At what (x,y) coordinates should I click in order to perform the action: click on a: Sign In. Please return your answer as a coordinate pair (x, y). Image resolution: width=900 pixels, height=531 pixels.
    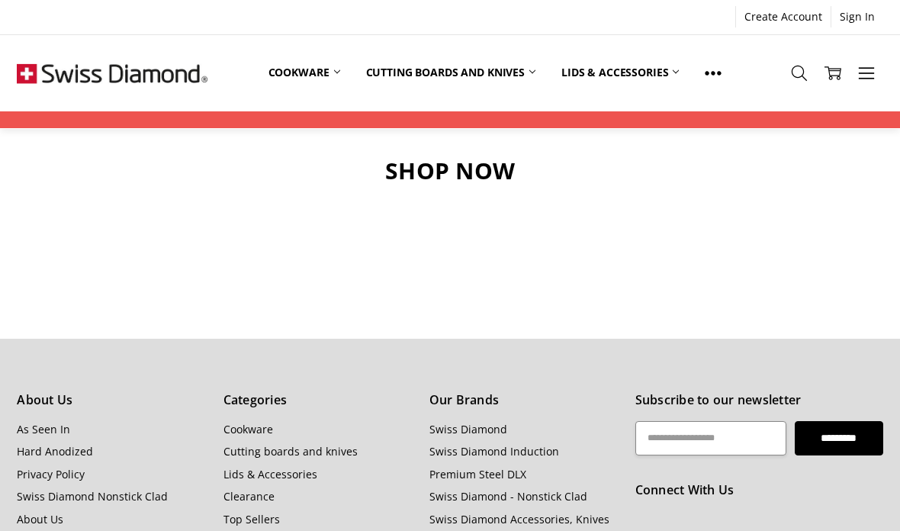
    Looking at the image, I should click on (857, 17).